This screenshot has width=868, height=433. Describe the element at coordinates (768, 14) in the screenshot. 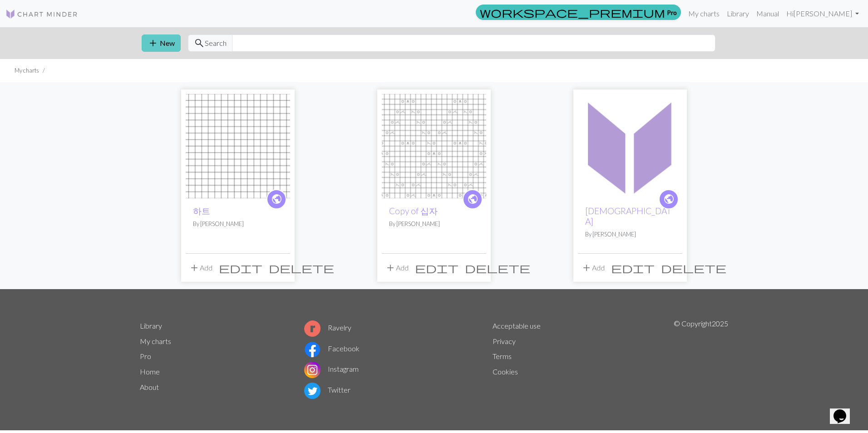

I see `a: Manual` at that location.